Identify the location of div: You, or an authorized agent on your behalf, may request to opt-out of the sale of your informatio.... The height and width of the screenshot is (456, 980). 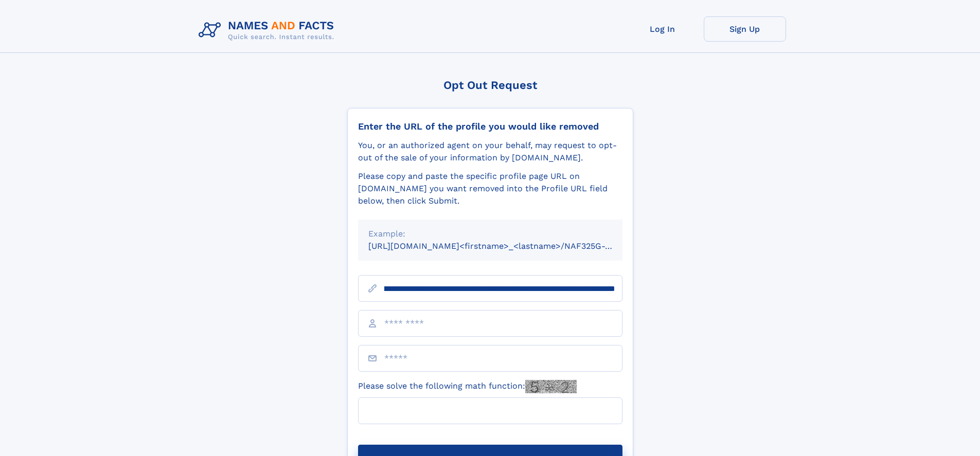
(490, 152).